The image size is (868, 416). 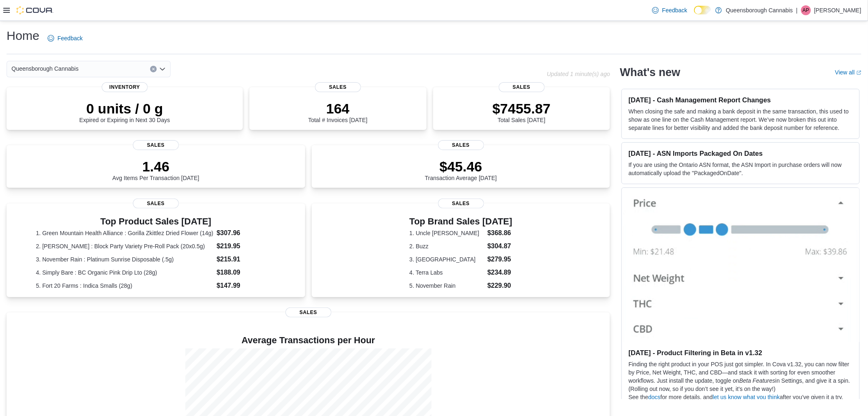 I want to click on a: View allExternal link, so click(x=848, y=72).